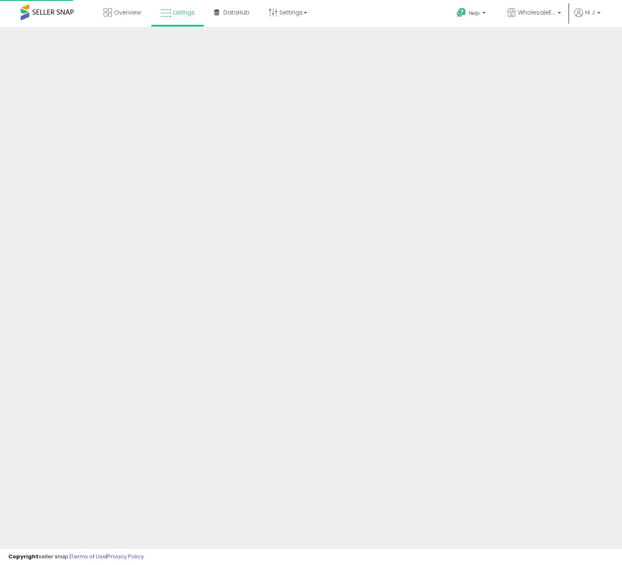 This screenshot has height=565, width=622. What do you see at coordinates (587, 17) in the screenshot?
I see `a: Hi J` at bounding box center [587, 17].